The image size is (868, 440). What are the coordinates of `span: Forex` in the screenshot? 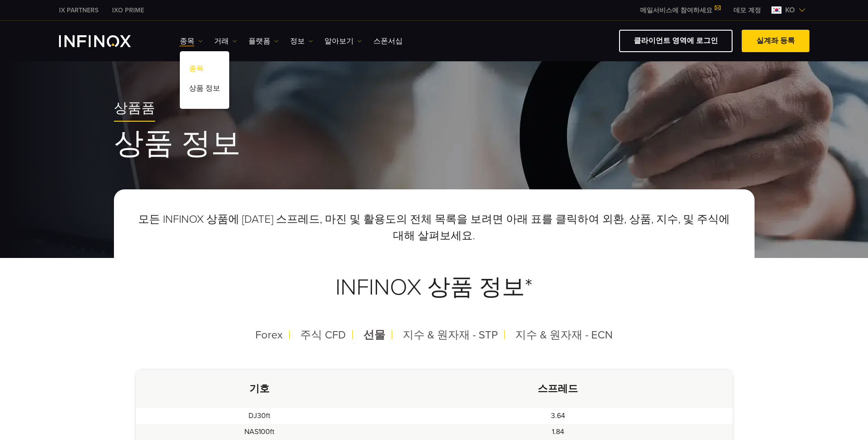 It's located at (269, 335).